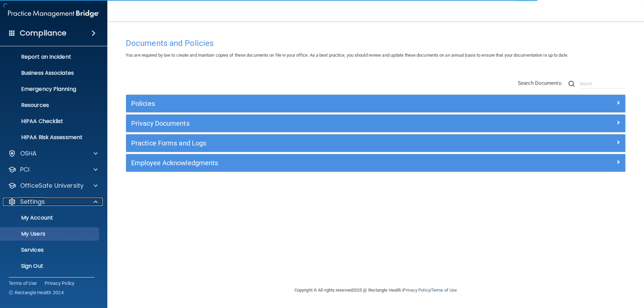  What do you see at coordinates (376, 143) in the screenshot?
I see `a: Practice Forms and Logs` at bounding box center [376, 143].